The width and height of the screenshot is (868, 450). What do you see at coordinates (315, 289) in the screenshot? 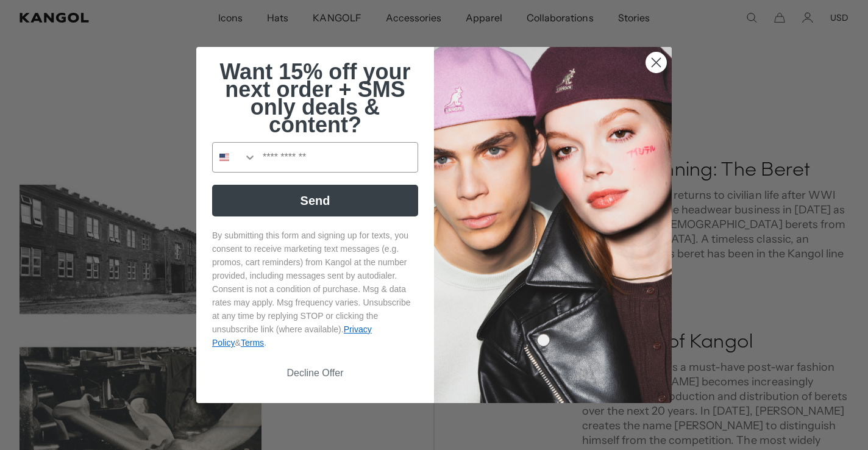
I see `p: By submitting this form and signing up for texts, you consent to receive marketing text messages ...` at bounding box center [315, 289].